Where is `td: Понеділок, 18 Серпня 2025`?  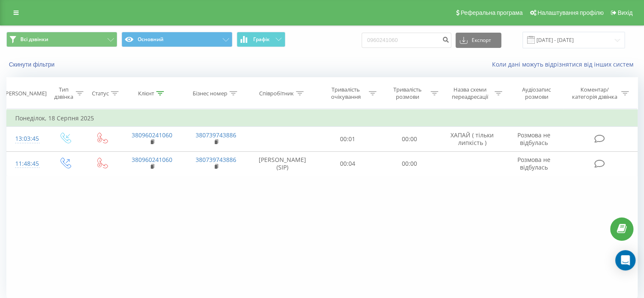
td: Понеділок, 18 Серпня 2025 is located at coordinates (322, 118).